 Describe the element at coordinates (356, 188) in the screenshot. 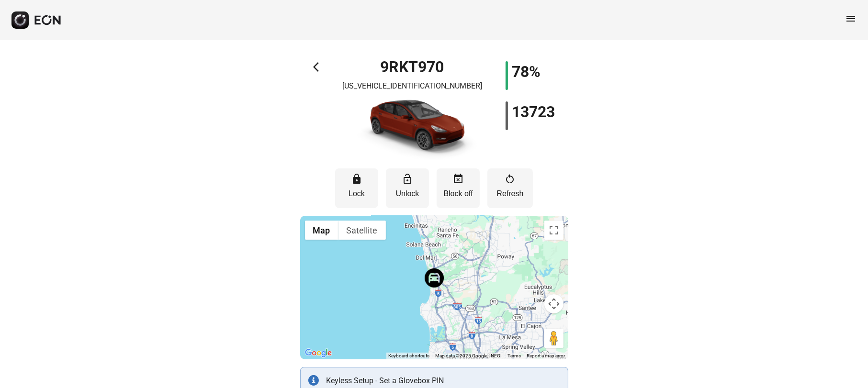

I see `button: Lock` at that location.